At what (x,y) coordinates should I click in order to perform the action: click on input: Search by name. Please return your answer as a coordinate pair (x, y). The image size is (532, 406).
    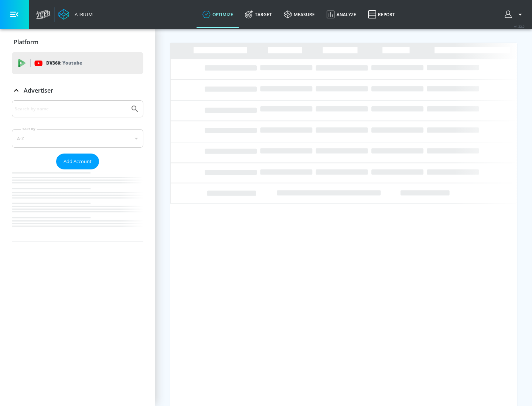
    Looking at the image, I should click on (71, 109).